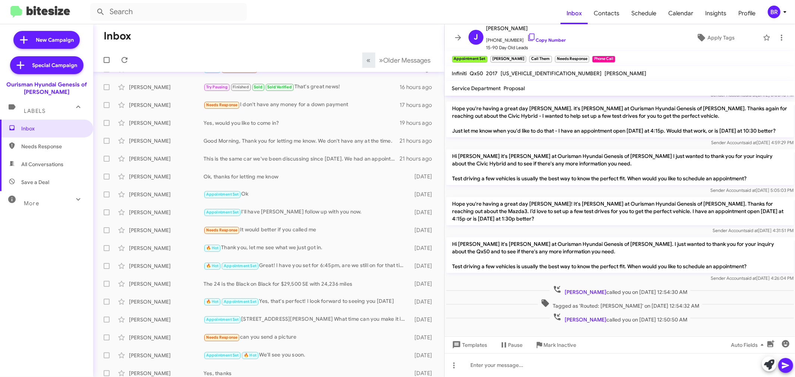 The height and width of the screenshot is (377, 795). What do you see at coordinates (560, 345) in the screenshot?
I see `span: Mark Inactive` at bounding box center [560, 345].